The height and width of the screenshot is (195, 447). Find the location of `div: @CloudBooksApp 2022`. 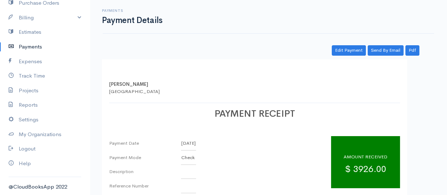

div: @CloudBooksApp 2022 is located at coordinates (45, 187).